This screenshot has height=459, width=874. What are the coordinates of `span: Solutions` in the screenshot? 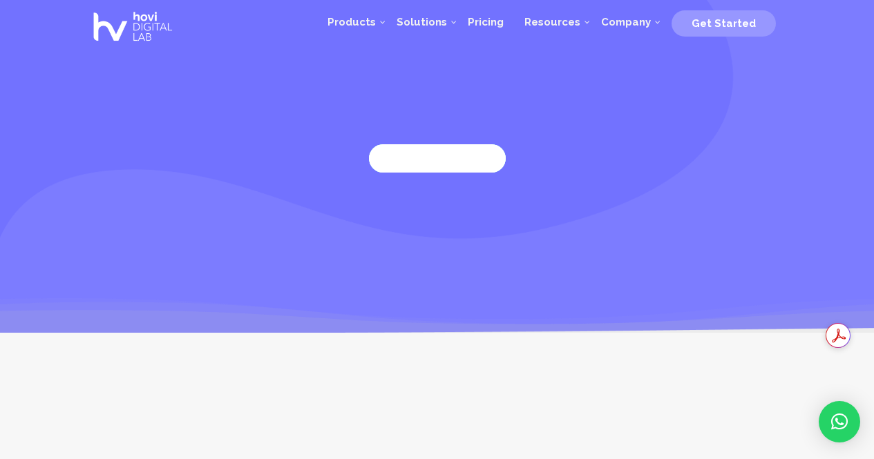 It's located at (421, 22).